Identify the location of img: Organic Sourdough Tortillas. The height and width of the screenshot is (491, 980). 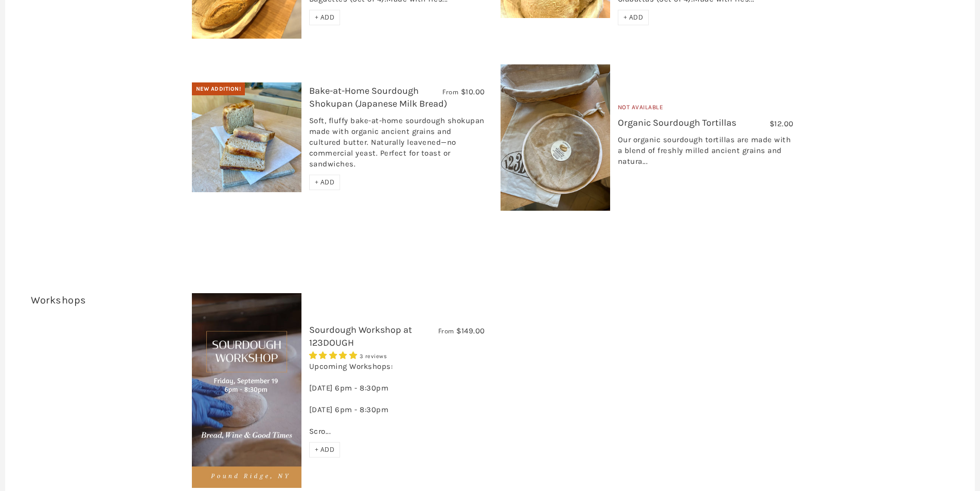
(555, 138).